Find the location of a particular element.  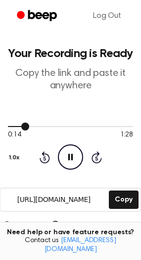

a: Beep is located at coordinates (38, 16).